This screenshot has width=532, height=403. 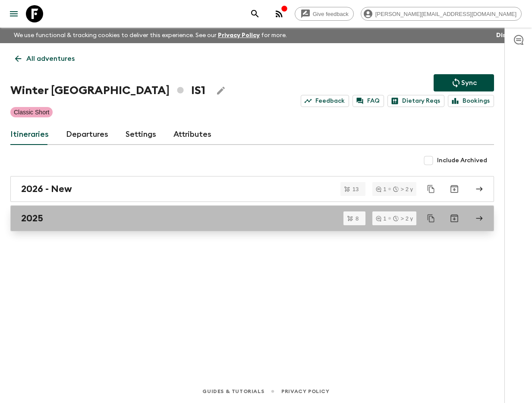 I want to click on a: All adventures, so click(x=45, y=59).